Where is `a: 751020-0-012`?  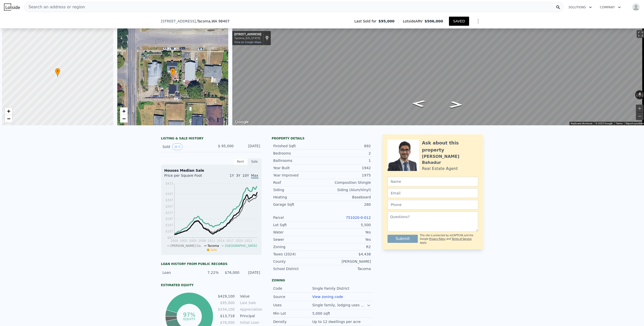
a: 751020-0-012 is located at coordinates (358, 218).